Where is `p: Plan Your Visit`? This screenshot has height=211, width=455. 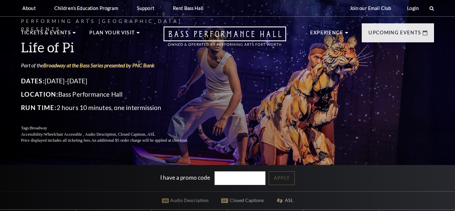
p: Plan Your Visit is located at coordinates (112, 35).